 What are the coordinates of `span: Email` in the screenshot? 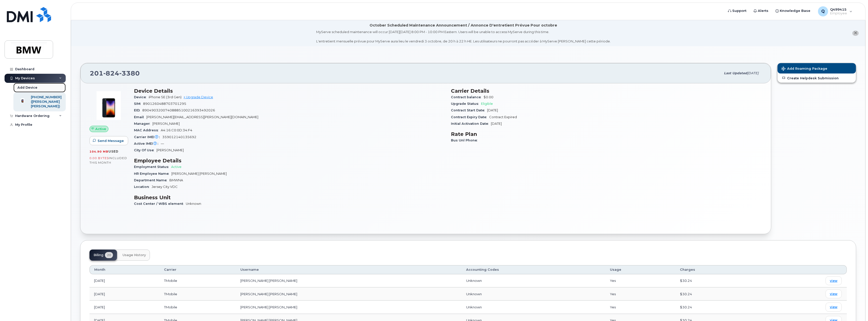 It's located at (140, 117).